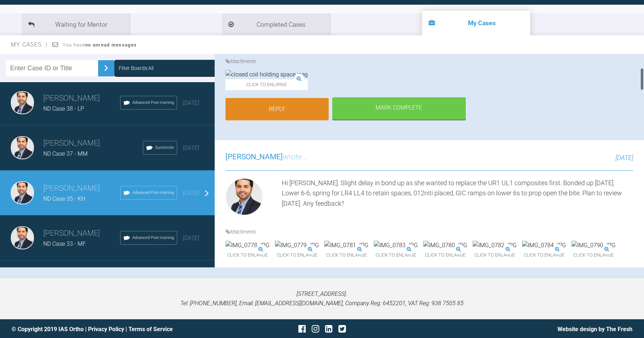 The height and width of the screenshot is (338, 644). Describe the element at coordinates (267, 74) in the screenshot. I see `img: closed coil holding space.jpeg` at that location.